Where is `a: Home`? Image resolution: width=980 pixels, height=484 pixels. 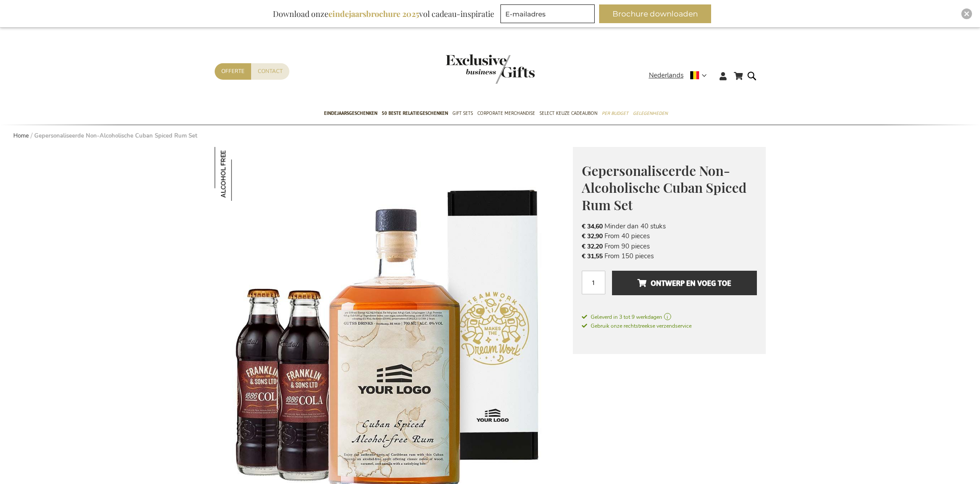 a: Home is located at coordinates (21, 136).